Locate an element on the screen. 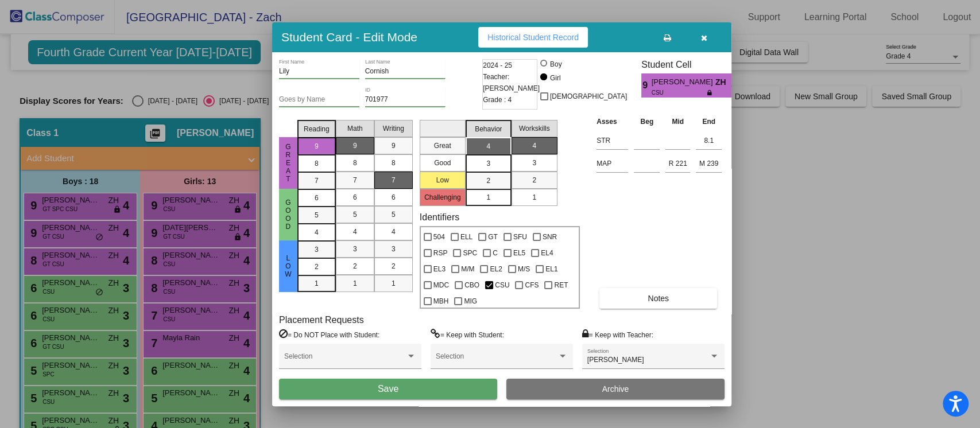 This screenshot has height=428, width=980. span: 504 is located at coordinates (440, 237).